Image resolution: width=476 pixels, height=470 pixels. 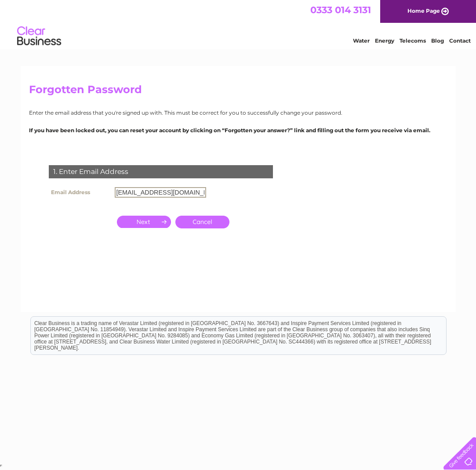 What do you see at coordinates (238, 92) in the screenshot?
I see `h2: Forgotten Password` at bounding box center [238, 92].